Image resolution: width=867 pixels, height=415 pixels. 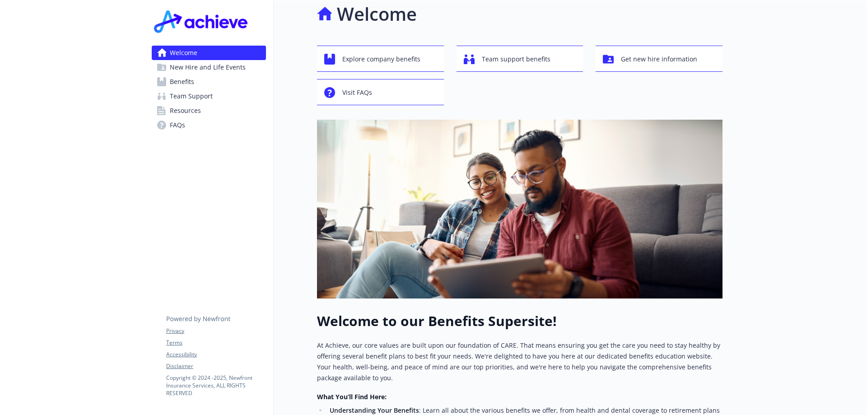 What do you see at coordinates (374, 410) in the screenshot?
I see `strong: Understanding Your Benefits` at bounding box center [374, 410].